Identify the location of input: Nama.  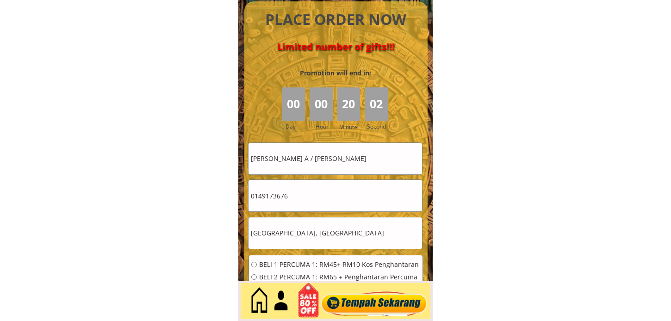
(335, 159).